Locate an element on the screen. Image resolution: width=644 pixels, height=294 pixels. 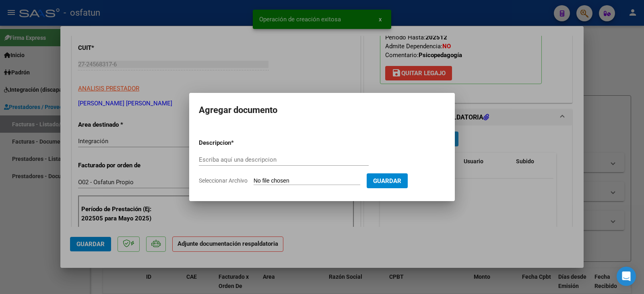
div: Open Intercom Messenger is located at coordinates (626, 276).